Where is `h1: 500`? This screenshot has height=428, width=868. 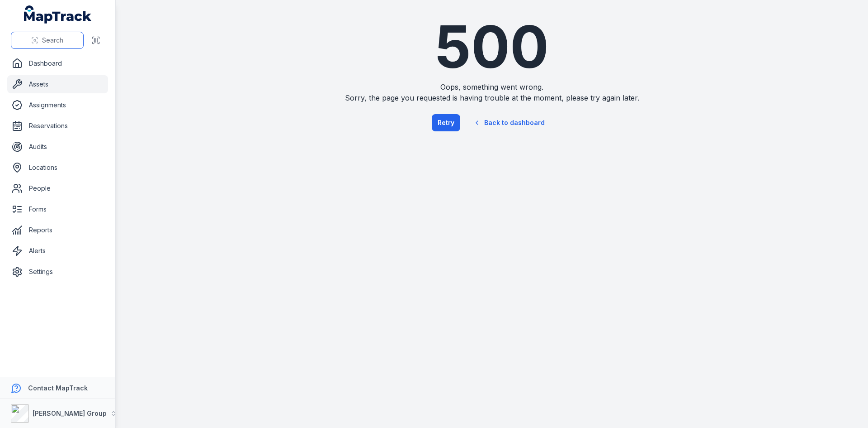
h1: 500 is located at coordinates (492, 47).